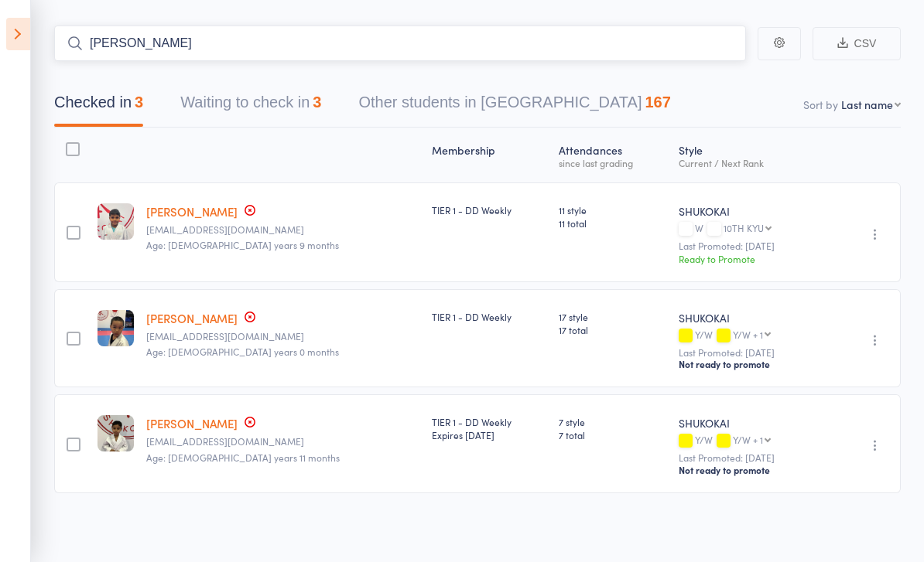 This screenshot has height=562, width=924. What do you see at coordinates (612, 154) in the screenshot?
I see `div: Atten­dances` at bounding box center [612, 154].